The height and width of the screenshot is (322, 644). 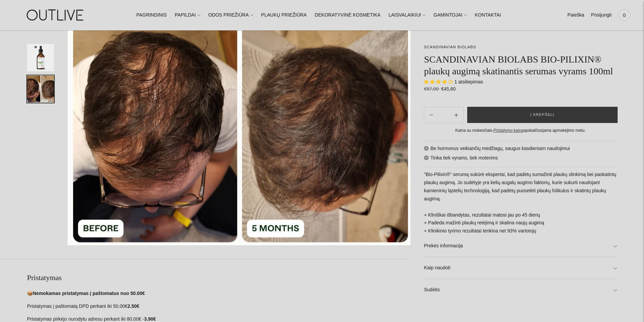 What do you see at coordinates (150, 319) in the screenshot?
I see `strong: 3.90€` at bounding box center [150, 319].